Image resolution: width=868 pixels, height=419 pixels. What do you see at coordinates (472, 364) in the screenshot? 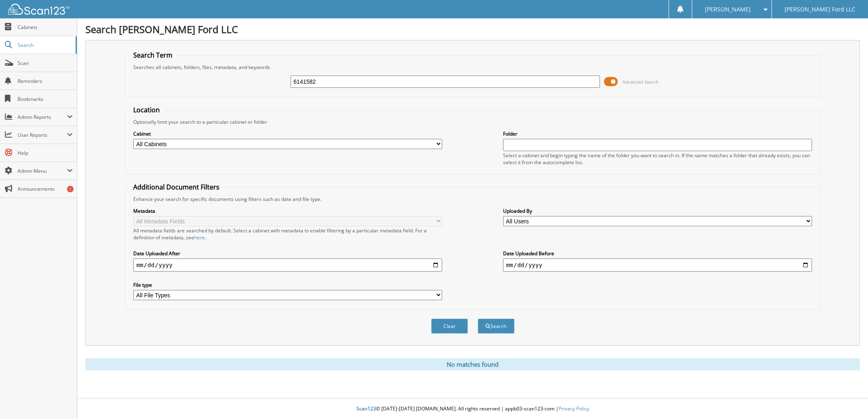
I see `div: No matches found` at bounding box center [472, 364].